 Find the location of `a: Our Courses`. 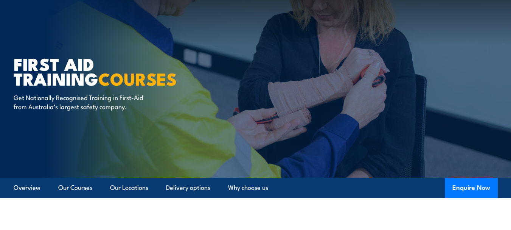

a: Our Courses is located at coordinates (75, 187).